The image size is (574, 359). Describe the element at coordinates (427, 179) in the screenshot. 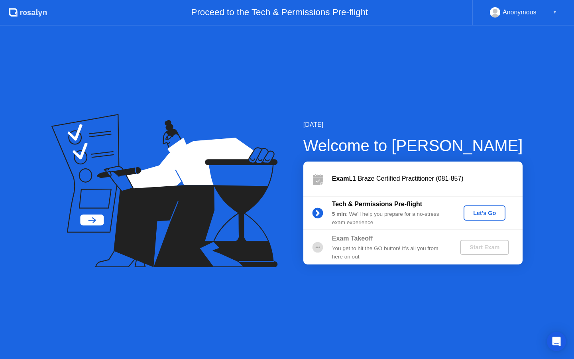

I see `div: L1 Braze Certified Practitioner (081-857)` at that location.